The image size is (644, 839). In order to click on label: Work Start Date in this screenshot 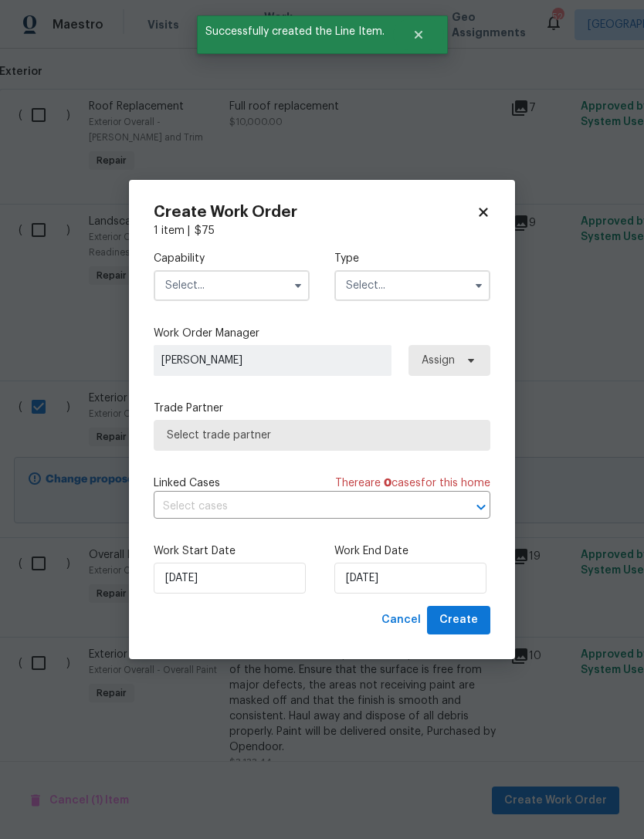, I will do `click(232, 551)`.